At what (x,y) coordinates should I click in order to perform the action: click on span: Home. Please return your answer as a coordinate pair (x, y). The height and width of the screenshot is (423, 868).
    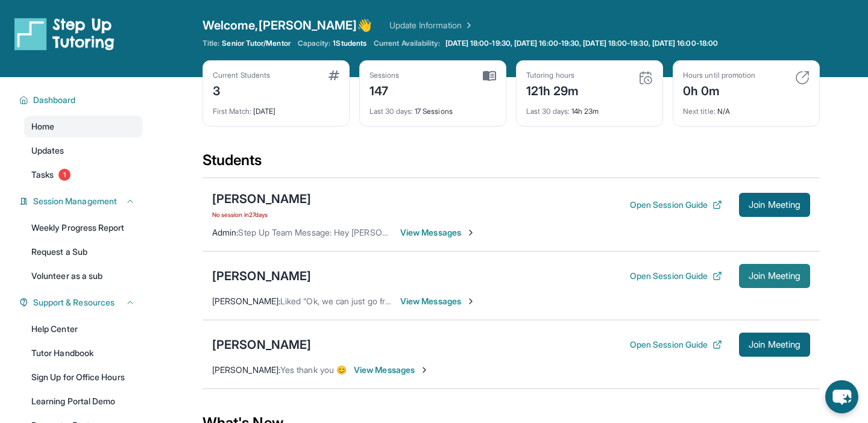
    Looking at the image, I should click on (42, 127).